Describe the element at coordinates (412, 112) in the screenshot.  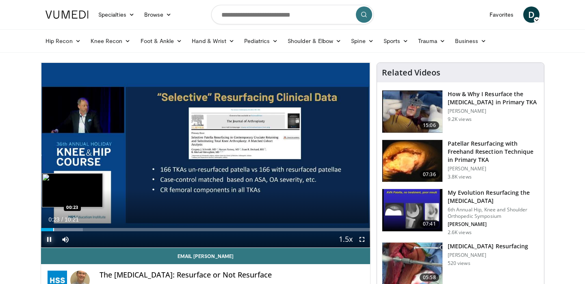
I see `img: Dennis_-_patella_resurfacing_3.png.150x105_q85_crop-smart_upscale.jpg` at that location.